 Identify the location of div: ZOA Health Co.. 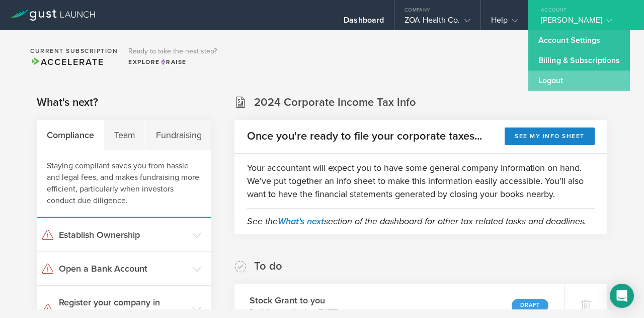
(437, 23).